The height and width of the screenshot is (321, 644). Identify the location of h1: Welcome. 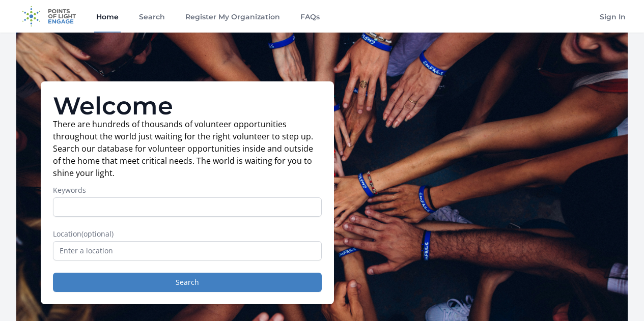
(187, 106).